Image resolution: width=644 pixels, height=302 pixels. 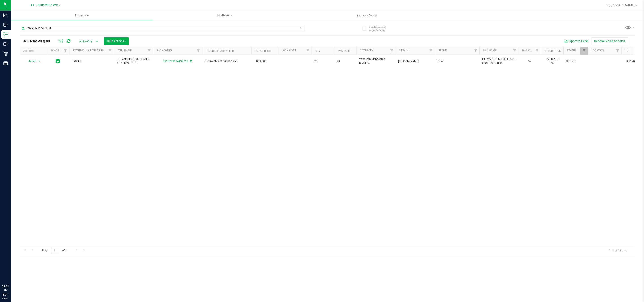 I want to click on span: PASSED, so click(x=91, y=61).